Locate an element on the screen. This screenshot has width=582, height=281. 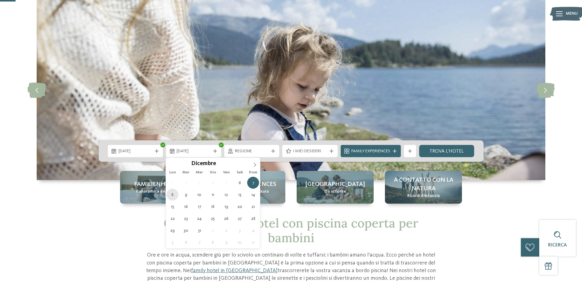
span: Gennaio 9, 2026 is located at coordinates (226, 242).